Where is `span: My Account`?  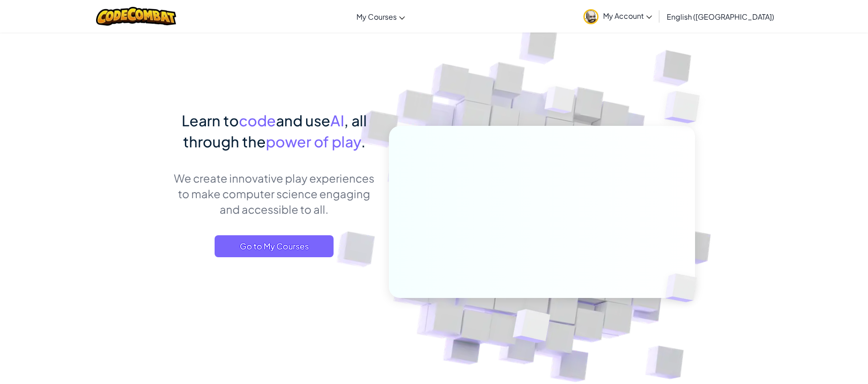
span: My Account is located at coordinates (627, 16).